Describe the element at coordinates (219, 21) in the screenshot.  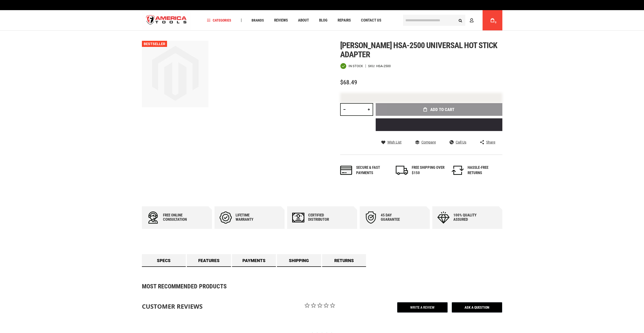
I see `span: Categories` at that location.